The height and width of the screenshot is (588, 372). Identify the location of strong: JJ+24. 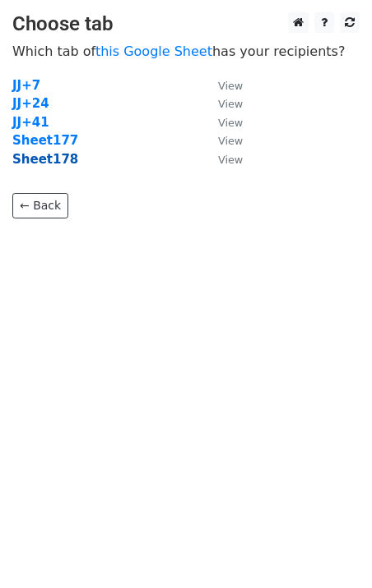
(30, 103).